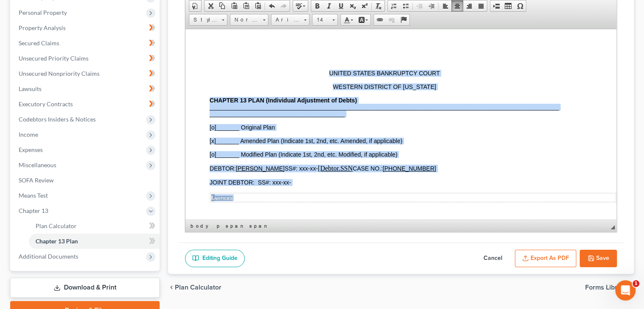  I want to click on a: Remove Format, so click(378, 6).